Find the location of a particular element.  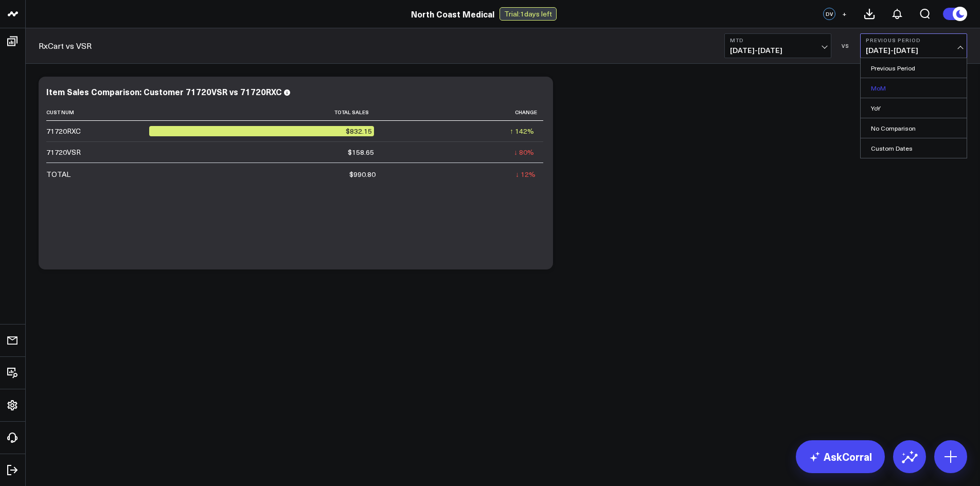

a: RxCart vs VSR is located at coordinates (65, 46).